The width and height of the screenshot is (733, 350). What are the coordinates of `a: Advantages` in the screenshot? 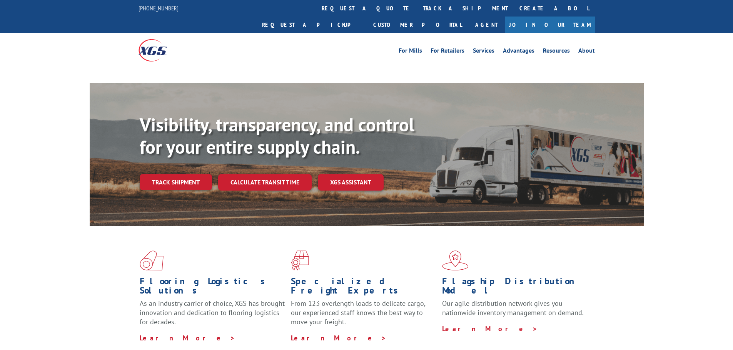 It's located at (518, 52).